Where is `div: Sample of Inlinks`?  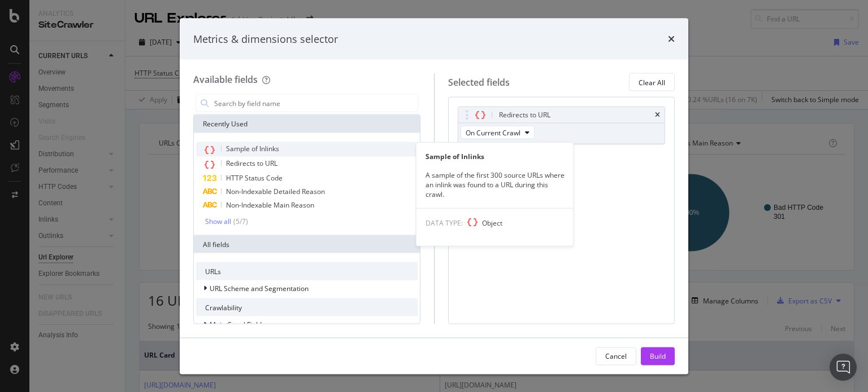 div: Sample of Inlinks is located at coordinates (495, 155).